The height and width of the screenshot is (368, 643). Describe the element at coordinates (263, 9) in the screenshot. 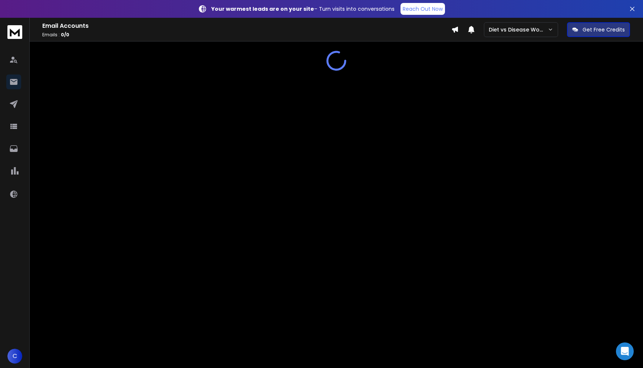

I see `strong: Your warmest leads are on your site` at that location.